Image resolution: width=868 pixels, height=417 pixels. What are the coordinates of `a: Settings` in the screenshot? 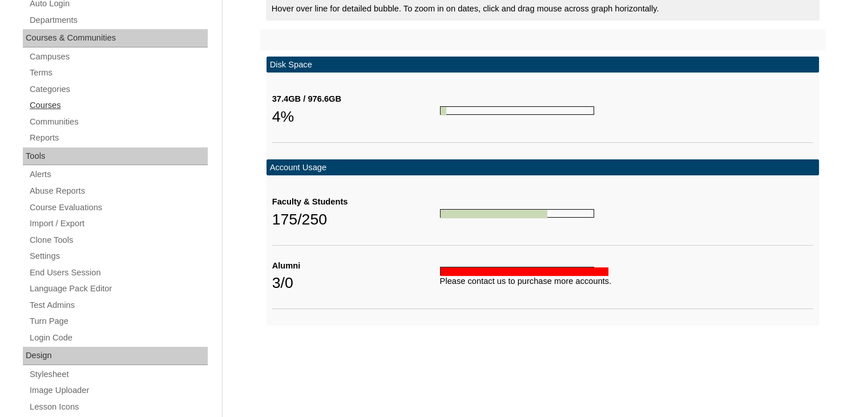 It's located at (118, 256).